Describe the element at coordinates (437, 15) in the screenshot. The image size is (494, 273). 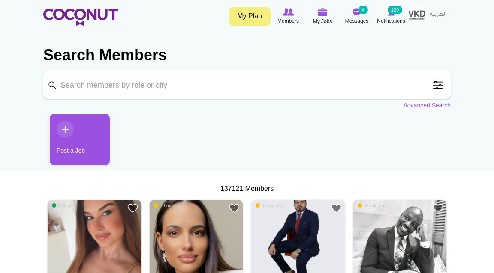
I see `a: العربية` at that location.